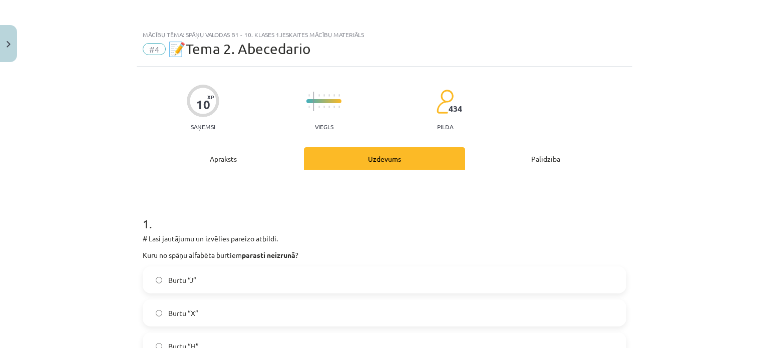 The image size is (769, 348). I want to click on div: Mācību tēma: Spāņu valodas b1 - 10. klases 1.ieskaites mācību materiāls, so click(385, 35).